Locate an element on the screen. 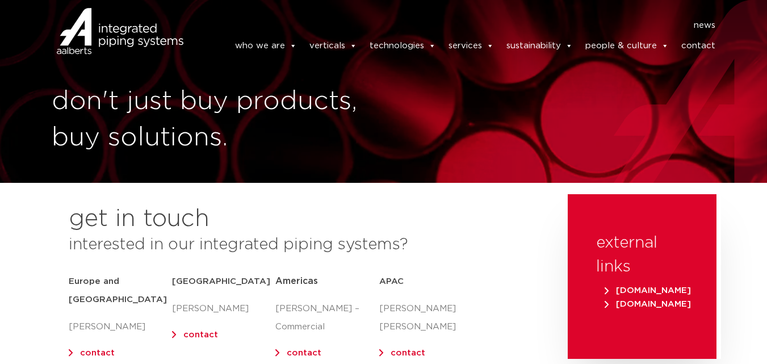  h5: APAC is located at coordinates (431, 281).